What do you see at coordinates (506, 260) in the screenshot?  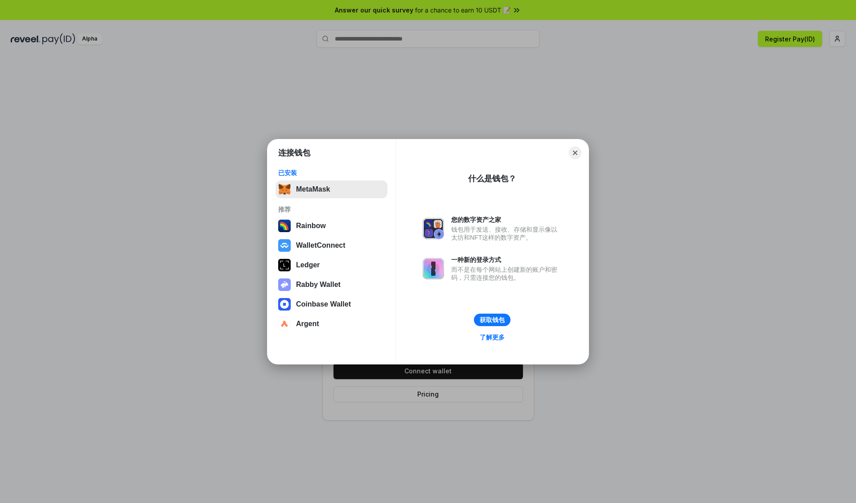 I see `div: 一种新的登录方式` at bounding box center [506, 260].